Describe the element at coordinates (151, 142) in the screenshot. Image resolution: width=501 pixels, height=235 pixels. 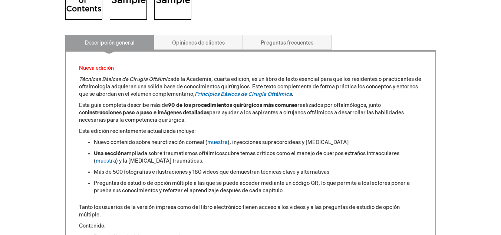
I see `font: Nuevo contenido sobre neurotización corneal (` at that location.